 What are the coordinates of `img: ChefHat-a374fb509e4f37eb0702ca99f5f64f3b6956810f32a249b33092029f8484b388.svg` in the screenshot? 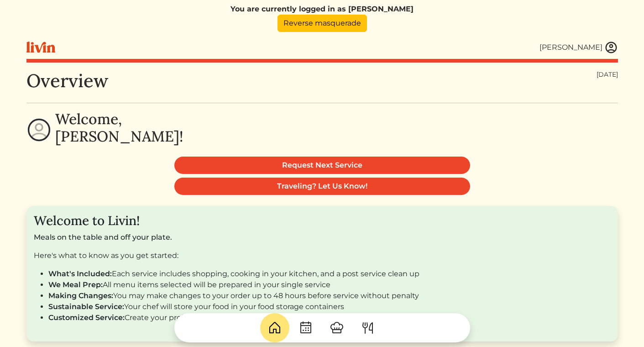 It's located at (337, 328).